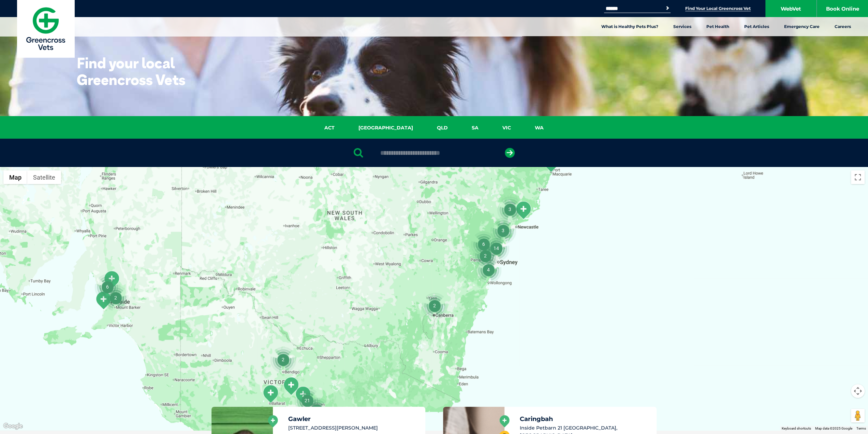 The height and width of the screenshot is (434, 868). What do you see at coordinates (585, 419) in the screenshot?
I see `h5: Caringbah` at bounding box center [585, 419].